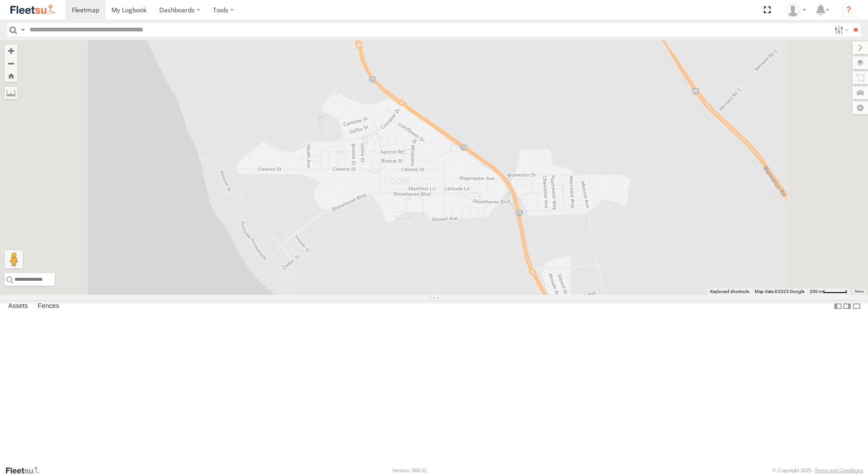 The image size is (868, 475). I want to click on a: Terms and Conditions, so click(839, 470).